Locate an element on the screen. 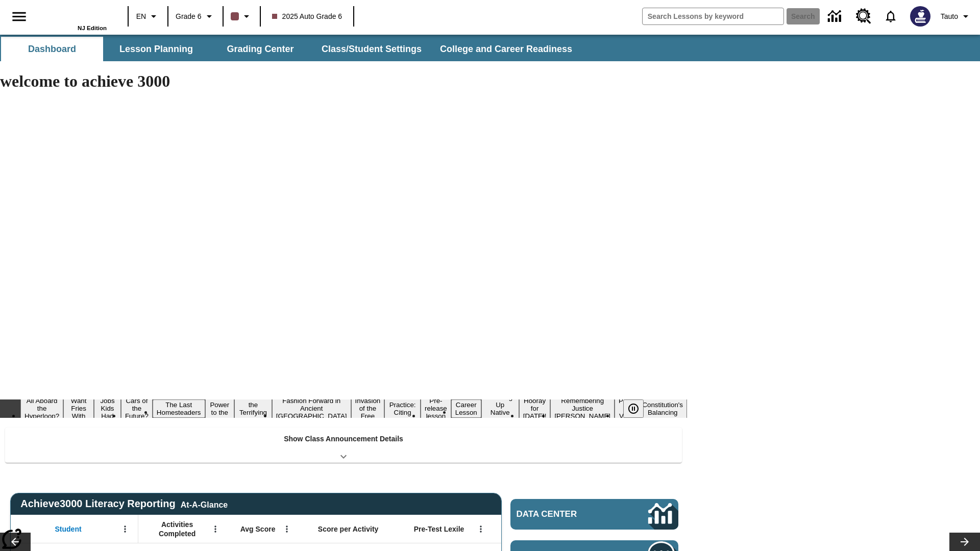  button: Slide 1 All Aboard the Hyperloop? is located at coordinates (42, 409).